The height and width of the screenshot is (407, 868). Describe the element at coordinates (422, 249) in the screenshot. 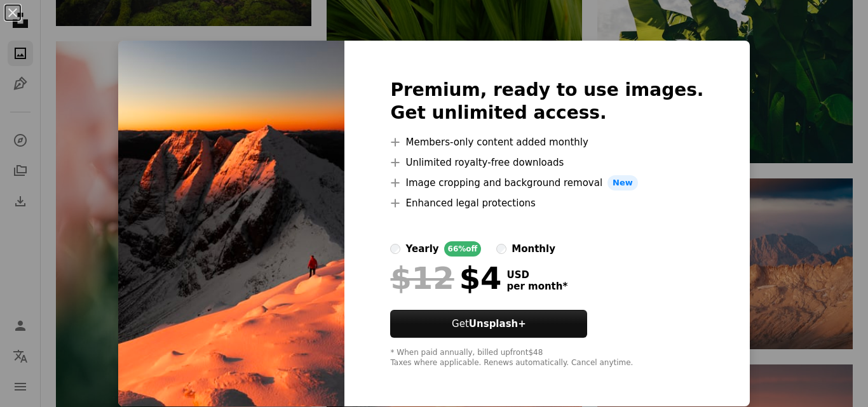

I see `div: yearly` at that location.